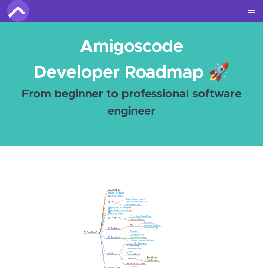  Describe the element at coordinates (116, 214) in the screenshot. I see `div: 6️⃣` at that location.